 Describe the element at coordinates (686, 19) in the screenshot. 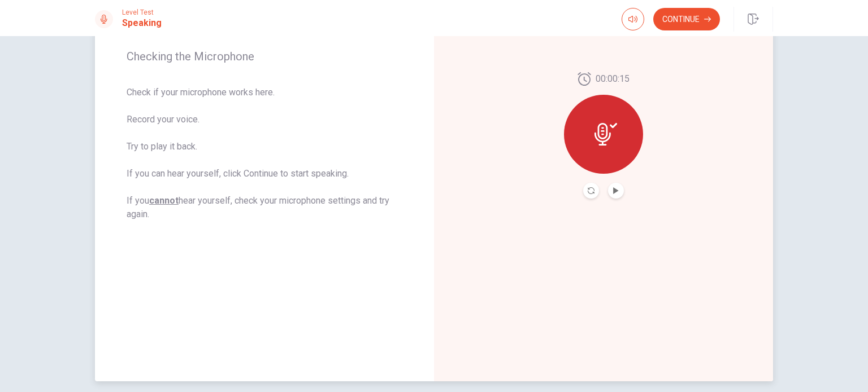

I see `button: Continue` at that location.